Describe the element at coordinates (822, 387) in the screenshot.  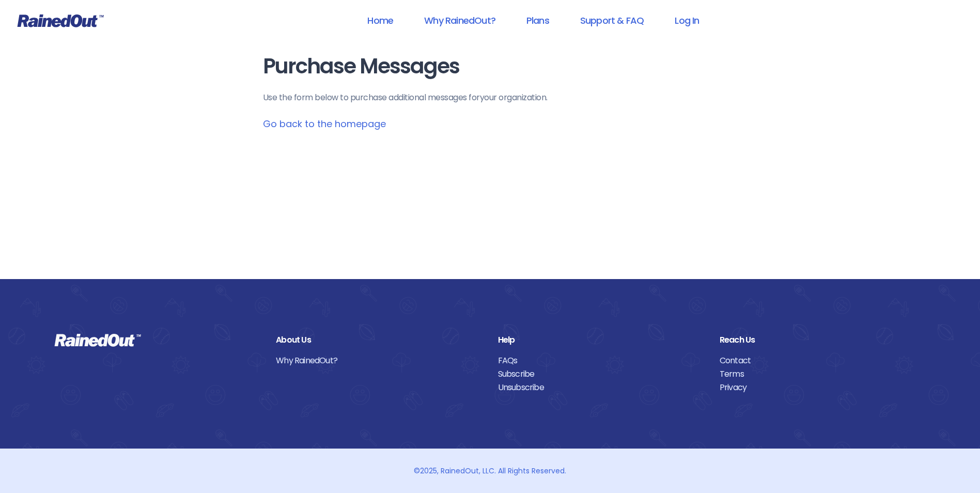
I see `a: Privacy` at that location.